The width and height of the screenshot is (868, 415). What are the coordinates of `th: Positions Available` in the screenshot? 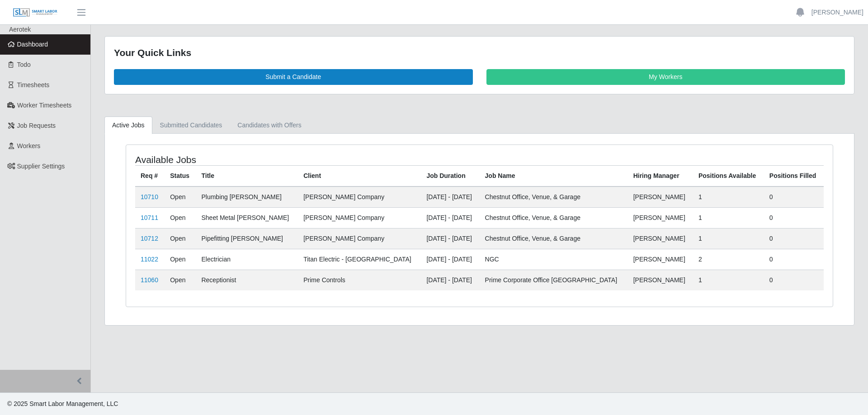 It's located at (728, 176).